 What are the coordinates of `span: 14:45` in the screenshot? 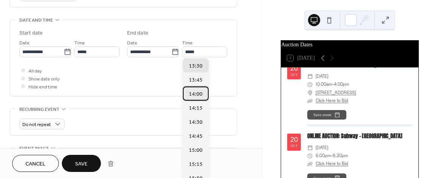 It's located at (196, 136).